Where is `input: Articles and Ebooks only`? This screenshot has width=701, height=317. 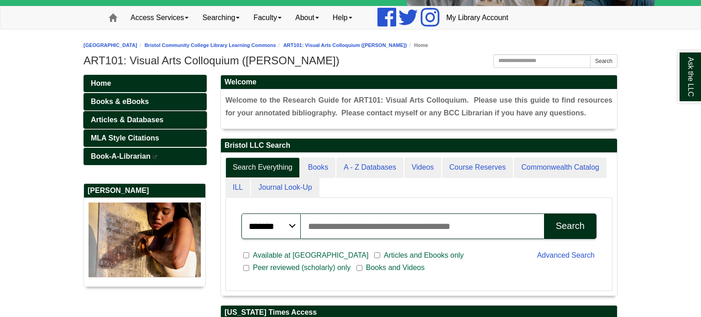 input: Articles and Ebooks only is located at coordinates (377, 255).